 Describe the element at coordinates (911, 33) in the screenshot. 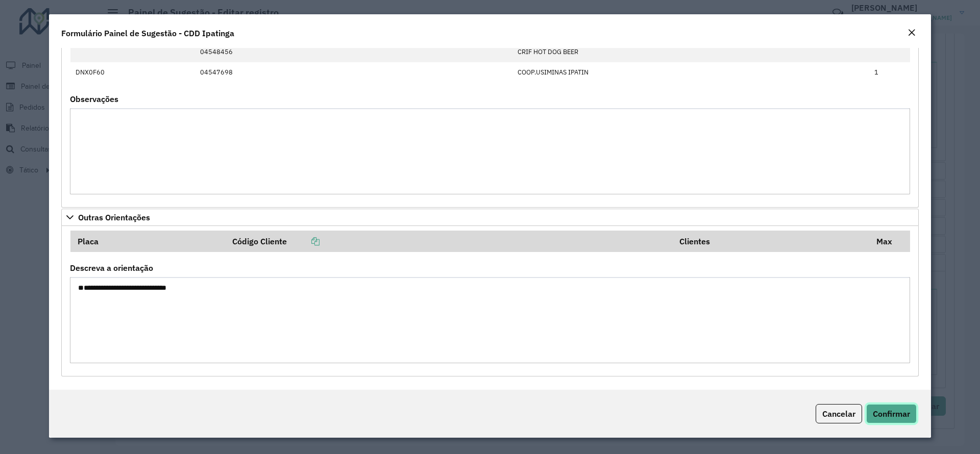

I see `em: Fechar` at that location.